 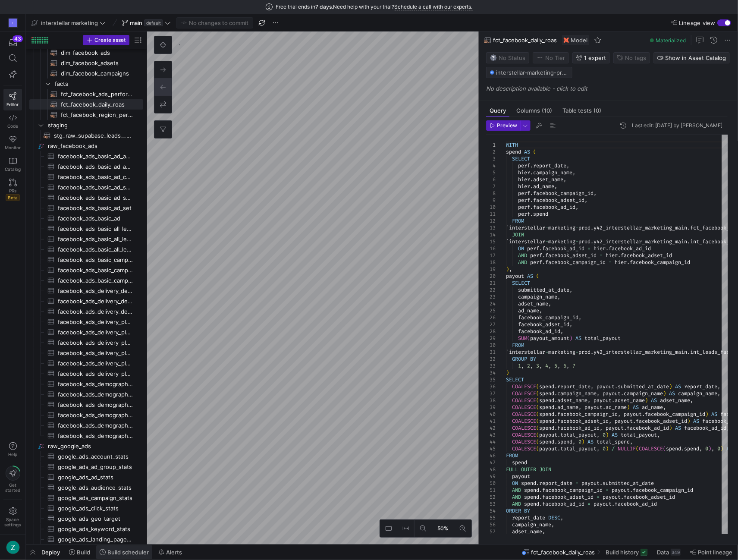 What do you see at coordinates (491, 145) in the screenshot?
I see `div: 1` at bounding box center [491, 145].